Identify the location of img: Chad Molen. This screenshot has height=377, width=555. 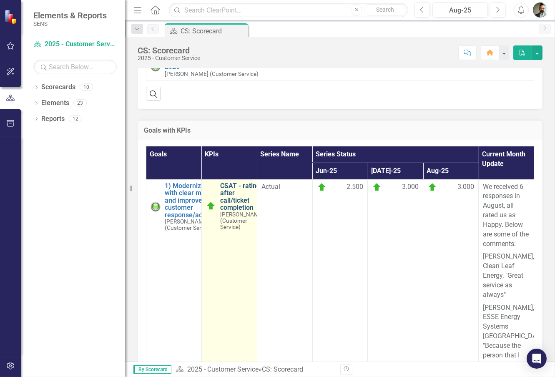
(540, 10).